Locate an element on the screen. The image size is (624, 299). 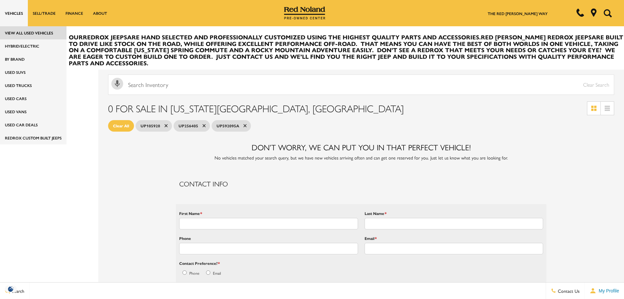
section: Click to Open Cookie Consent Modal is located at coordinates (11, 288).